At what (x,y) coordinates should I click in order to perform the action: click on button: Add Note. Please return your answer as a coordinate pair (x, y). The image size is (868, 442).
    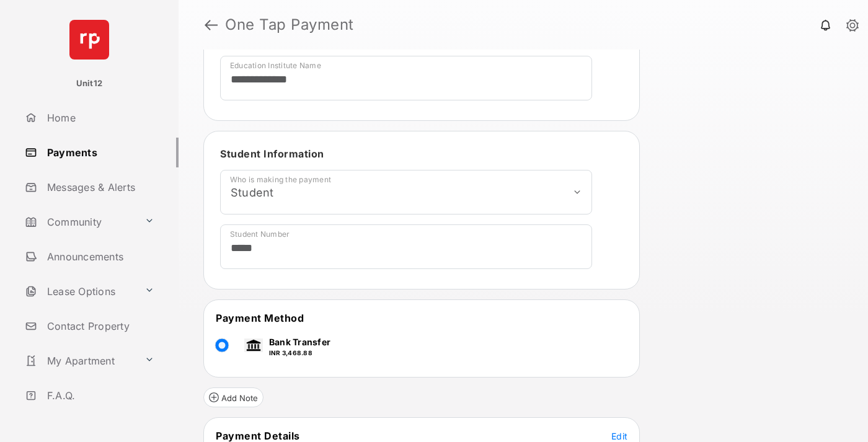
    Looking at the image, I should click on (233, 397).